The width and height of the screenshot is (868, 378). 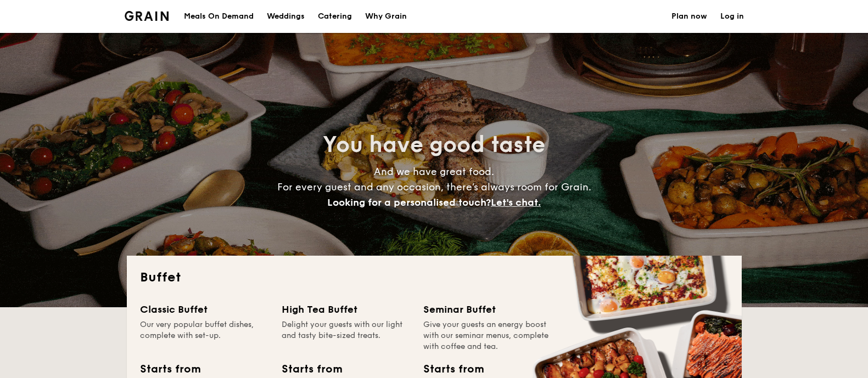 What do you see at coordinates (346, 309) in the screenshot?
I see `div: High Tea Buffet` at bounding box center [346, 309].